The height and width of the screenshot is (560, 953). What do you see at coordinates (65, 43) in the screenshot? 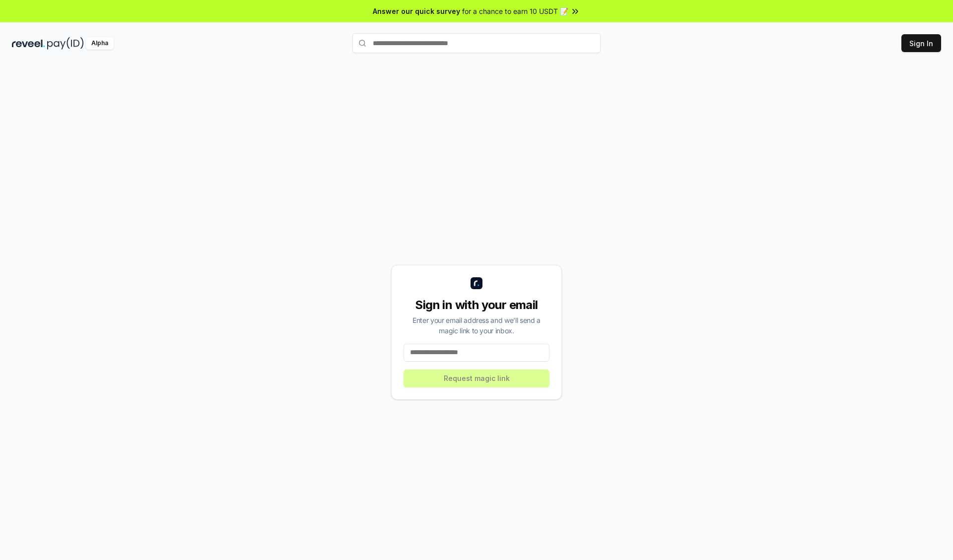
I see `img: pay_id` at bounding box center [65, 43].